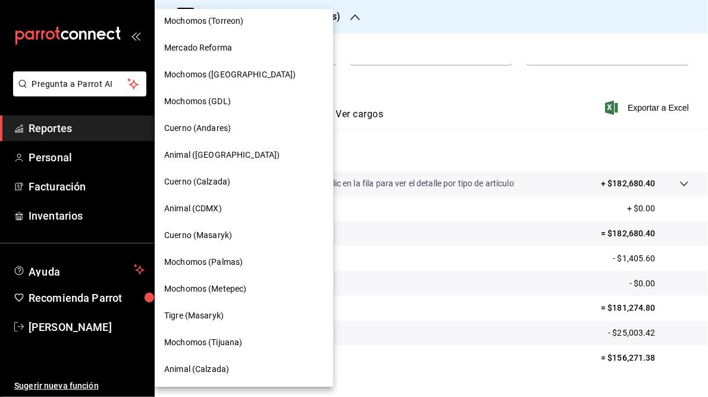  I want to click on span: Mochomos (Tijuana), so click(203, 342).